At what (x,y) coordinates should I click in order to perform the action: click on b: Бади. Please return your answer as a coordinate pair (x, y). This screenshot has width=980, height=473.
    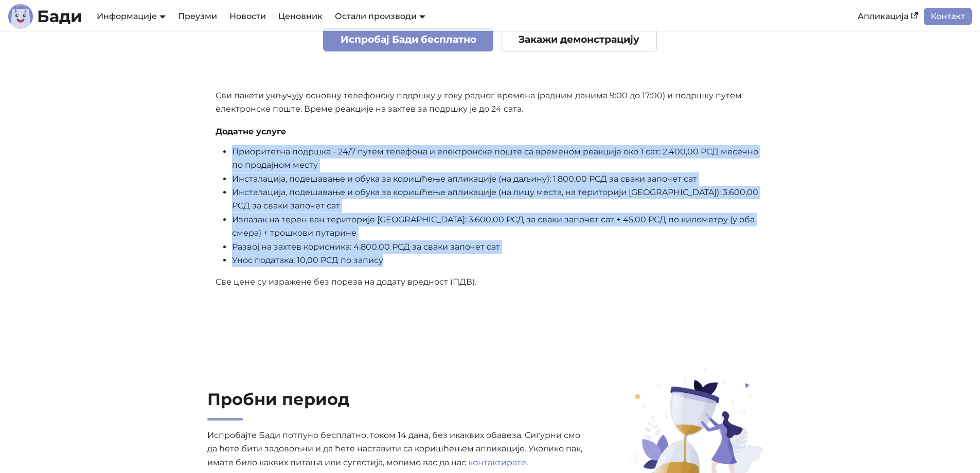
    Looking at the image, I should click on (60, 17).